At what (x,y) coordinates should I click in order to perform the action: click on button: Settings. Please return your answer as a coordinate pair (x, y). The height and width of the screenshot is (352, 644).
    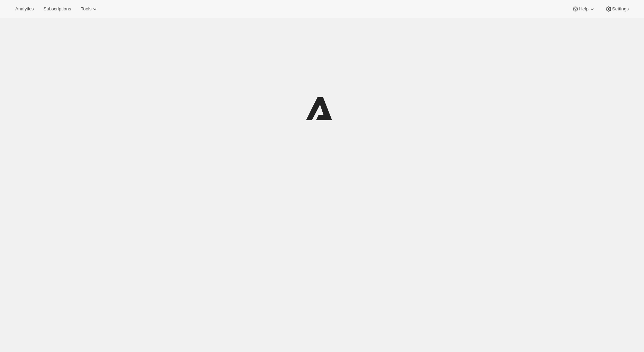
    Looking at the image, I should click on (617, 9).